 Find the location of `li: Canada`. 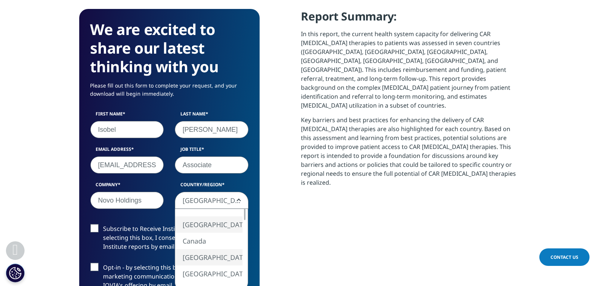

li: Canada is located at coordinates (209, 241).